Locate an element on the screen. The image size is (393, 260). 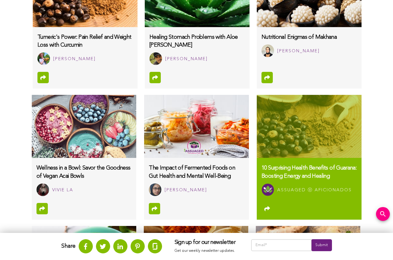
img: Amna Bibi is located at coordinates (155, 189).